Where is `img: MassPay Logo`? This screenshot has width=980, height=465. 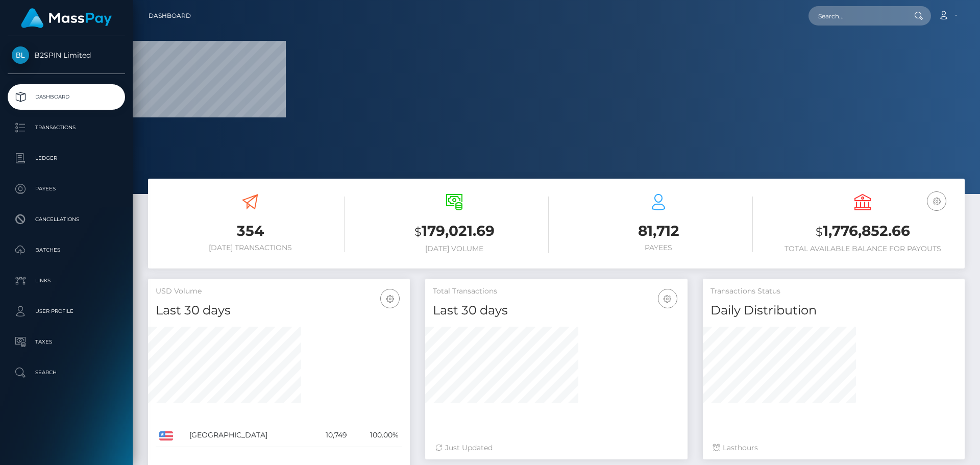 img: MassPay Logo is located at coordinates (66, 18).